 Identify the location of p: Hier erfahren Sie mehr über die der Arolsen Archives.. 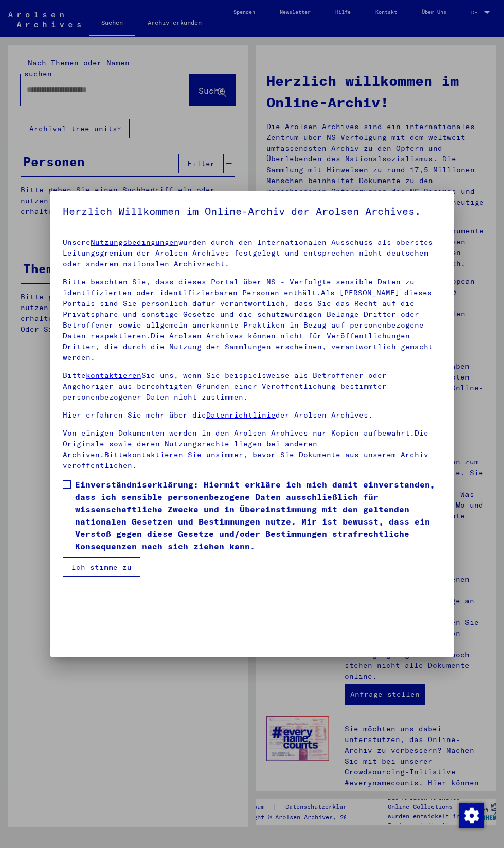
(252, 415).